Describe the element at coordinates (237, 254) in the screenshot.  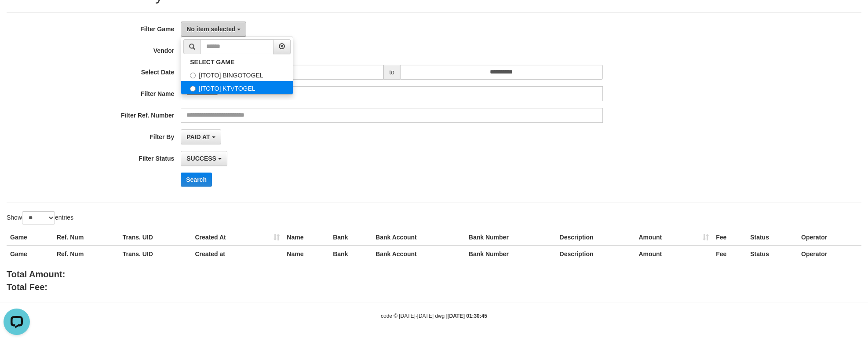
I see `th: Created at` at that location.